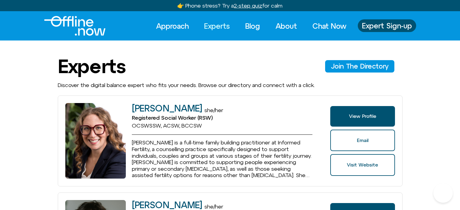 The width and height of the screenshot is (460, 210). I want to click on span: Join The Directory, so click(360, 66).